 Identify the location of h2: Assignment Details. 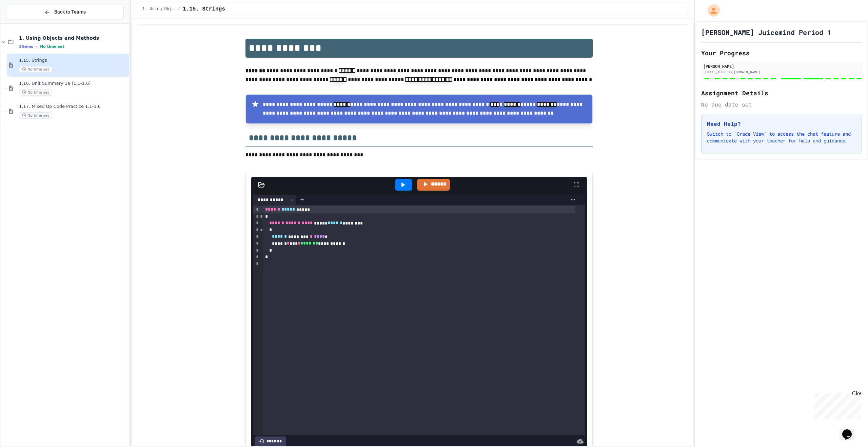
(782, 93).